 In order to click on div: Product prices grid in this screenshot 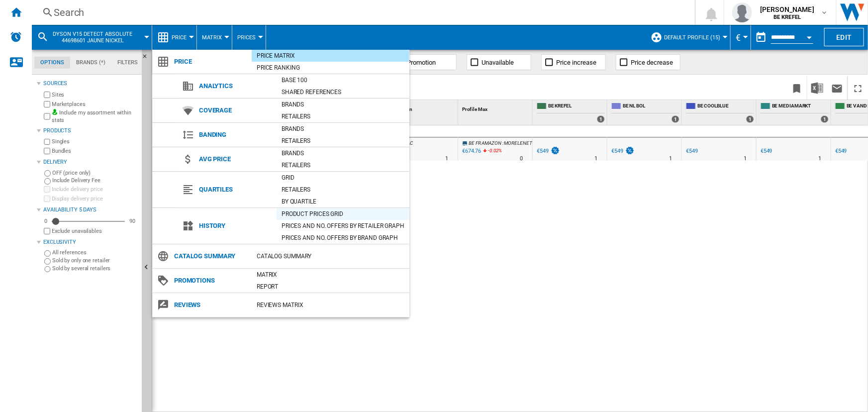, I will do `click(343, 214)`.